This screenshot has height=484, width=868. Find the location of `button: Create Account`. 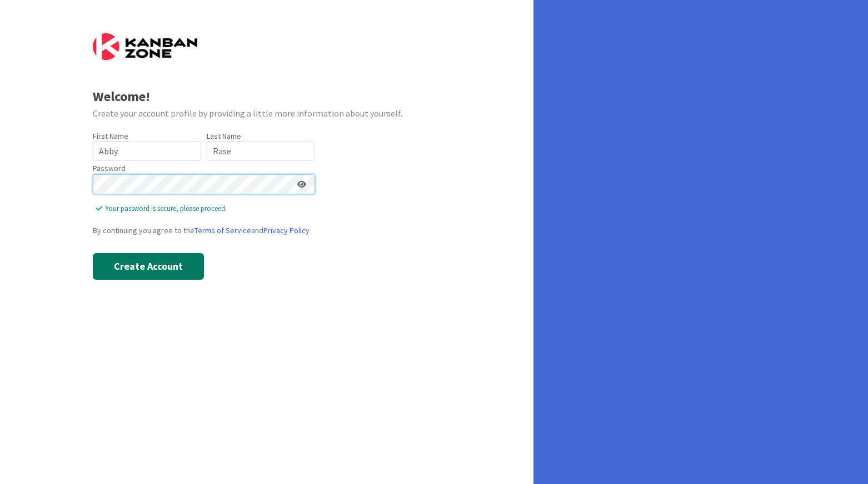

button: Create Account is located at coordinates (149, 266).